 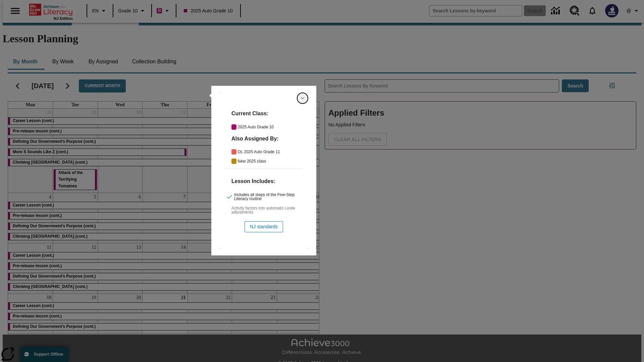 I want to click on button: Hide Details, so click(x=303, y=98).